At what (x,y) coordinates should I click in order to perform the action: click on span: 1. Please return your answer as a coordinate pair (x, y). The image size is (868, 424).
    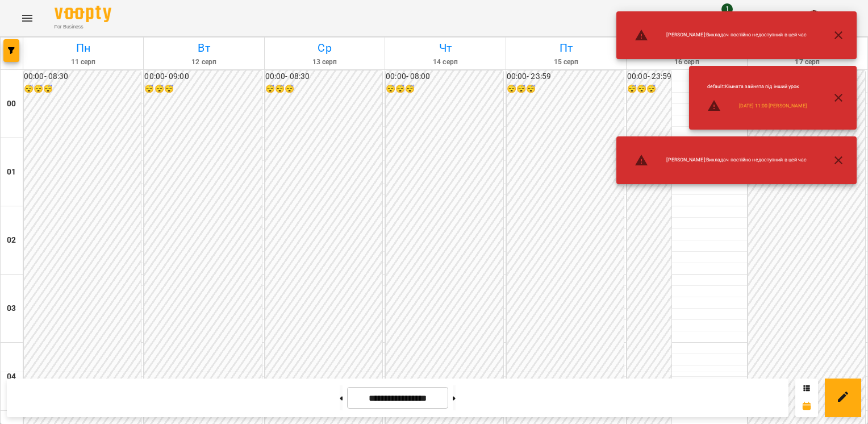
    Looking at the image, I should click on (727, 9).